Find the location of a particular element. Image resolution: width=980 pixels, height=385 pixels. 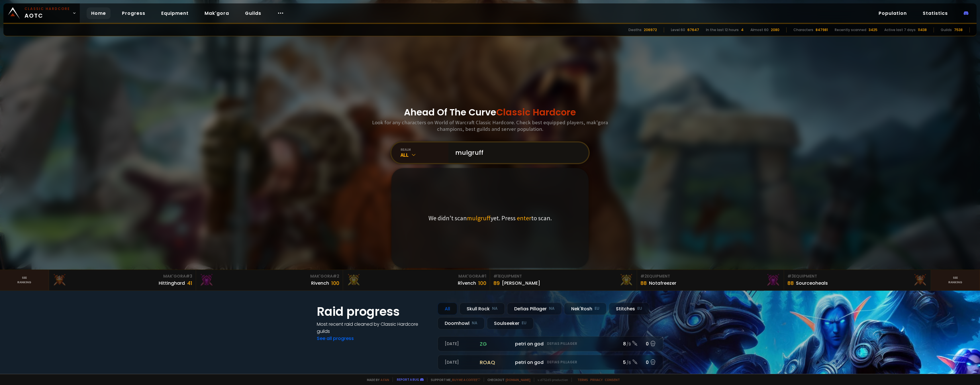

a: a fan is located at coordinates (385, 380).